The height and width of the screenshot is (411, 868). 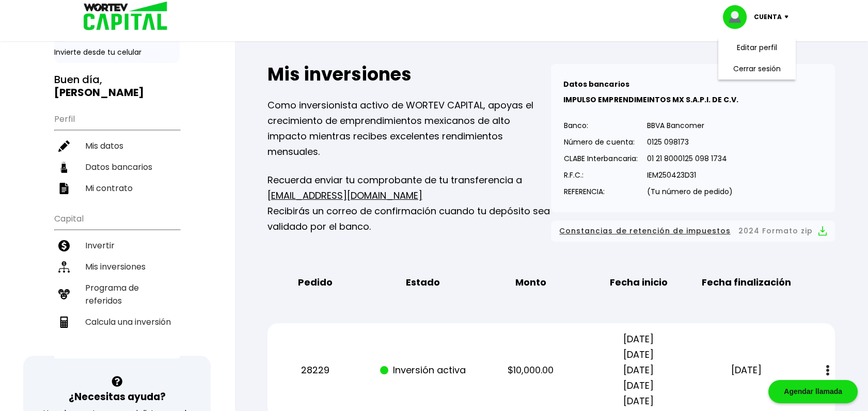 I want to click on a: Mis datos, so click(x=117, y=145).